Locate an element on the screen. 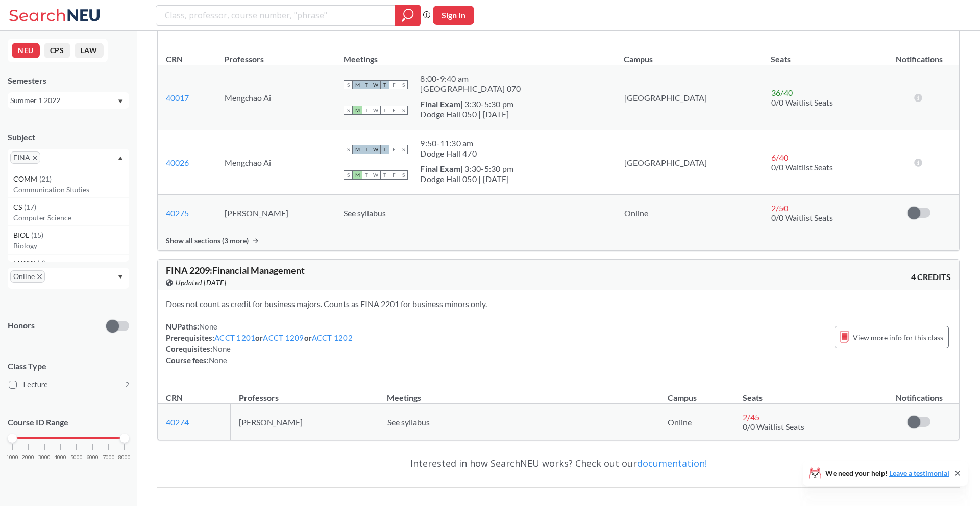 This screenshot has height=506, width=980. span: 2 is located at coordinates (127, 385).